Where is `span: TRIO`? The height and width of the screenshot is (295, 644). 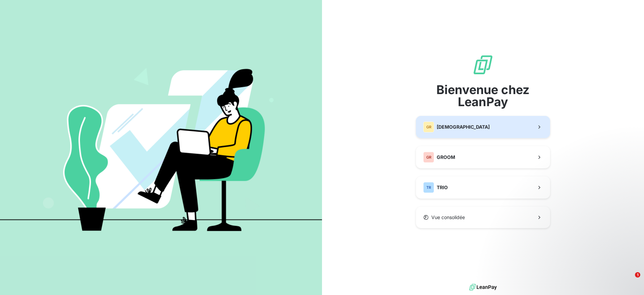 span: TRIO is located at coordinates (442, 187).